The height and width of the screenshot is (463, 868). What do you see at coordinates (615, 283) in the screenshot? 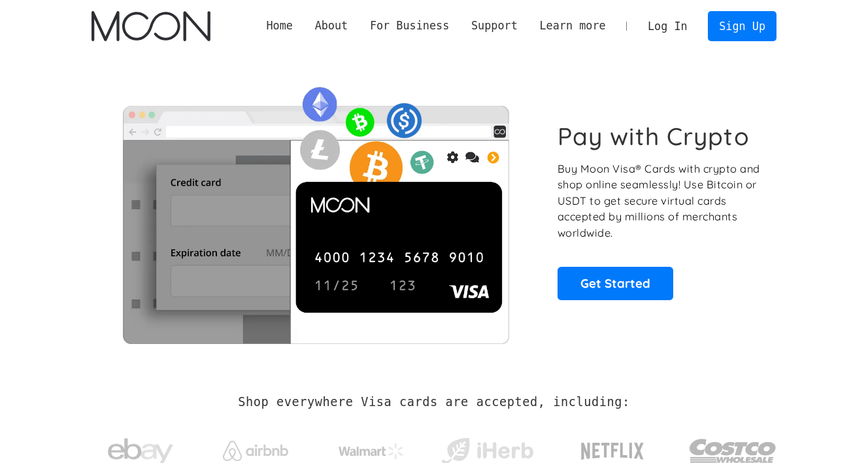
I see `a: Get Started` at bounding box center [615, 283].